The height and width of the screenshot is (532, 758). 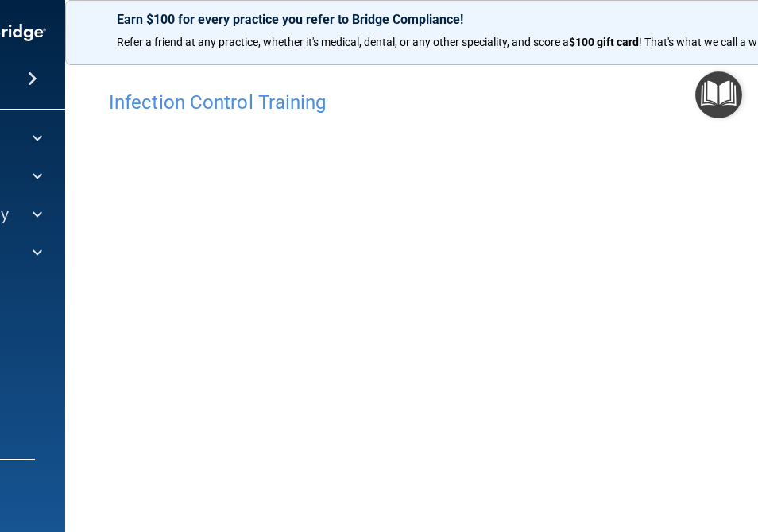 I want to click on strong: $100 gift card, so click(x=603, y=42).